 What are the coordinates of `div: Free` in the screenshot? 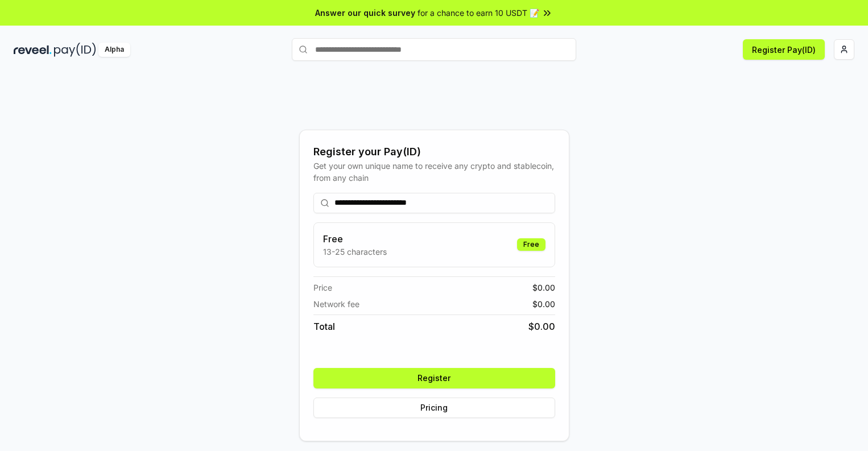 It's located at (531, 245).